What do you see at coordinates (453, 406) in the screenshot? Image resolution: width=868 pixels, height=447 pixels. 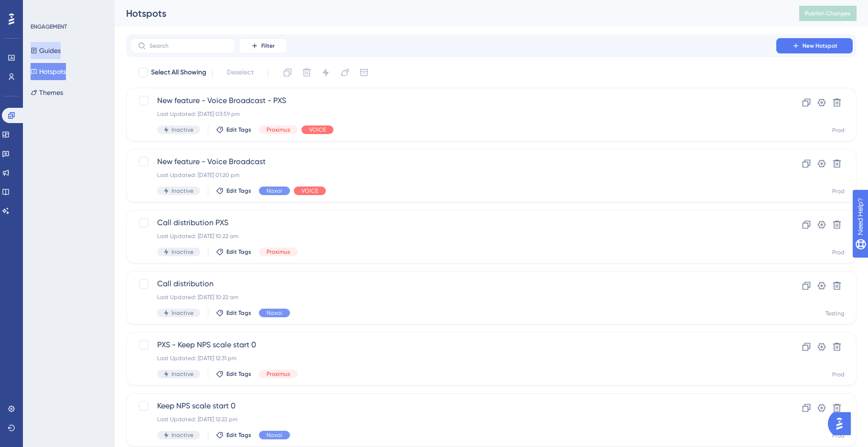 I see `span: Keep NPS scale start 0` at bounding box center [453, 406].